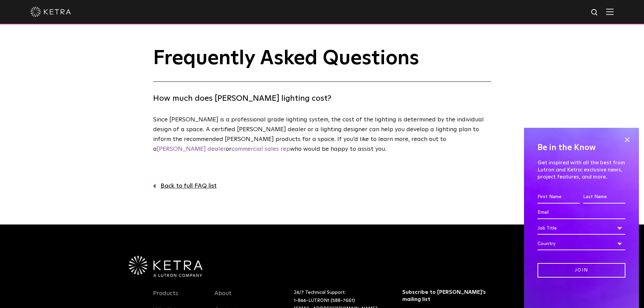 This screenshot has height=308, width=644. Describe the element at coordinates (581, 213) in the screenshot. I see `input: Email` at that location.